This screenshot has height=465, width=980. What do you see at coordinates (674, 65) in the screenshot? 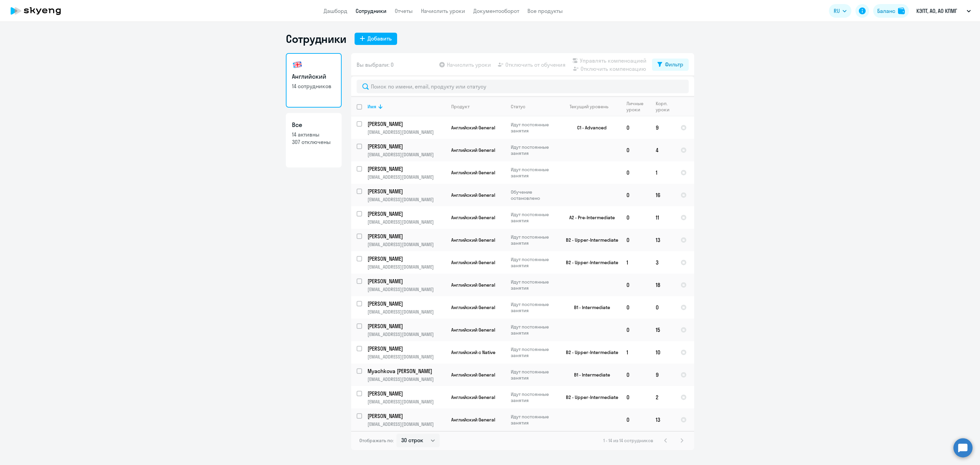
I see `div: Фильтр` at bounding box center [674, 65].